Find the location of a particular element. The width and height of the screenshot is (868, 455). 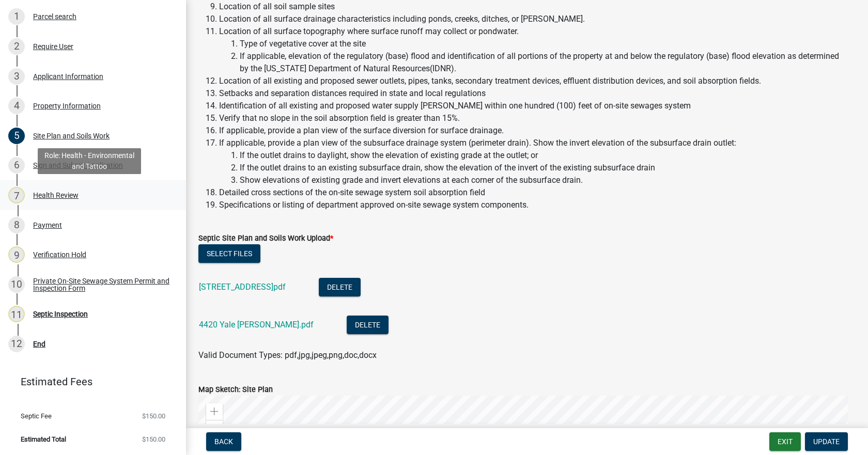

div: Zoom out is located at coordinates (214, 429).